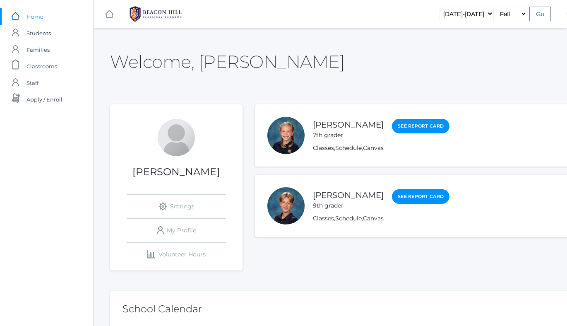  What do you see at coordinates (38, 50) in the screenshot?
I see `span: Families` at bounding box center [38, 50].